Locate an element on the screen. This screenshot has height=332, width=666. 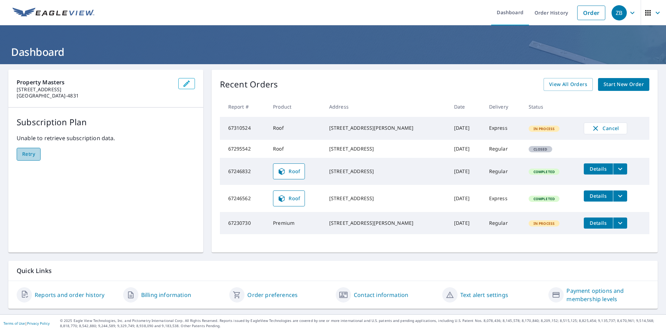
span: Closed is located at coordinates (540, 149).